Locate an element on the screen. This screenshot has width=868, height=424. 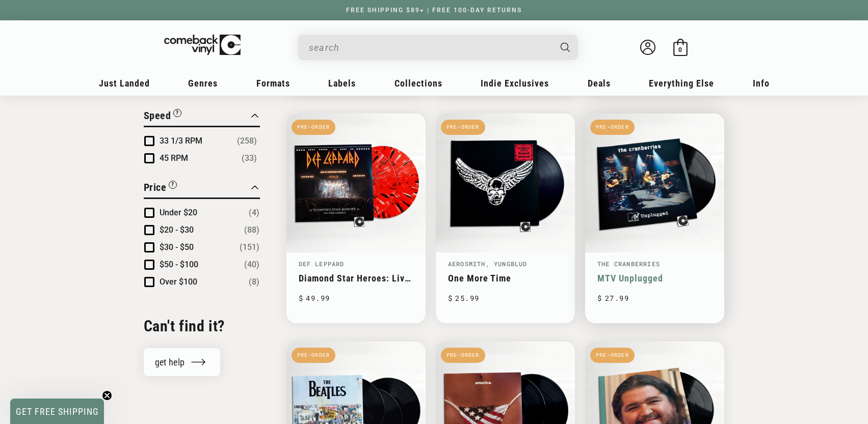
a: MTV Unplugged is located at coordinates (654, 278).